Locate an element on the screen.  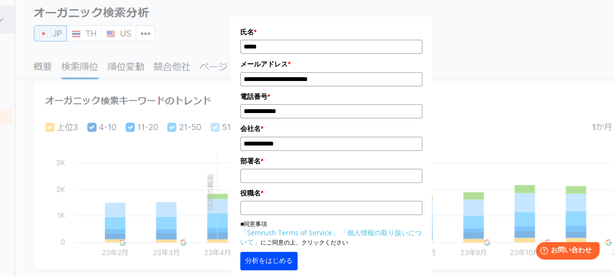
label: メールアドレス is located at coordinates (331, 64).